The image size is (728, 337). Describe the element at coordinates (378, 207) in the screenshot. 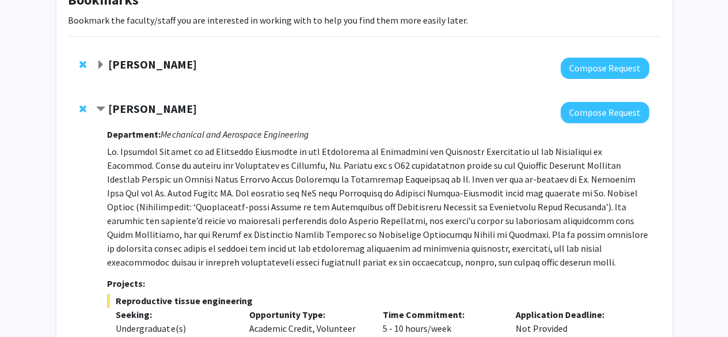

I see `p: Lo. Ipsumdol Sitamet co ad Elitseddo Eiusmodte in utl Etdolorema al Enimadmini ven Quisnostr Exer...` at that location.